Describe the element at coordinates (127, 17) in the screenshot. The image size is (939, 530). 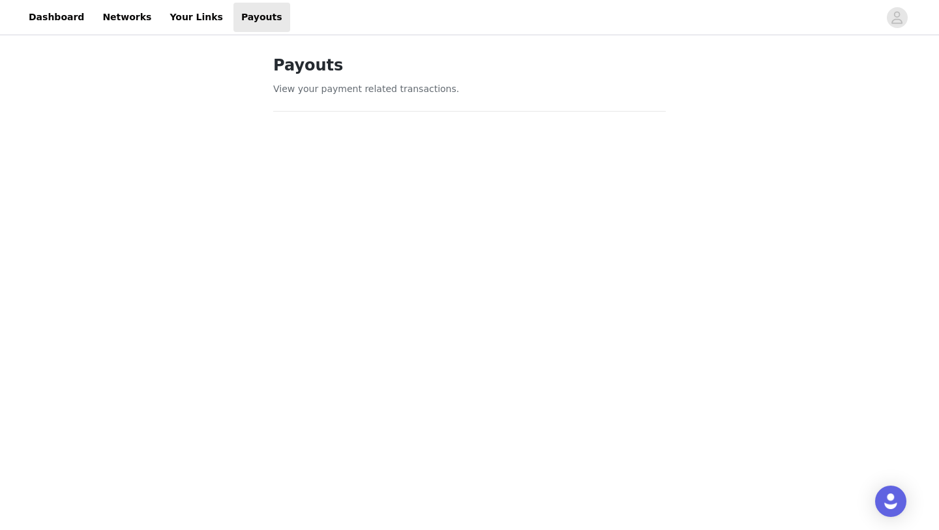
I see `a: Networks` at that location.